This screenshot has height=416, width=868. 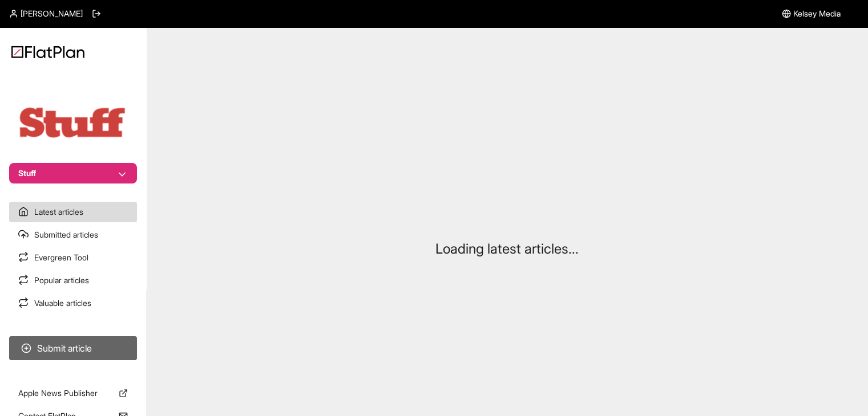 I want to click on button: Submit article, so click(x=73, y=348).